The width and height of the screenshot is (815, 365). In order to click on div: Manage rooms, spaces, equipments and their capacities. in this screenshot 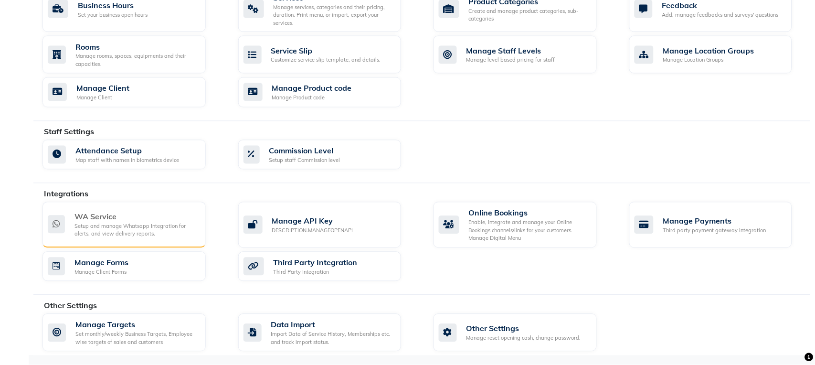, I will do `click(136, 60)`.